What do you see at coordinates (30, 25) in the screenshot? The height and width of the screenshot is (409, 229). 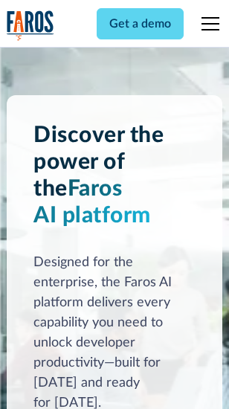 I see `a: home` at bounding box center [30, 25].